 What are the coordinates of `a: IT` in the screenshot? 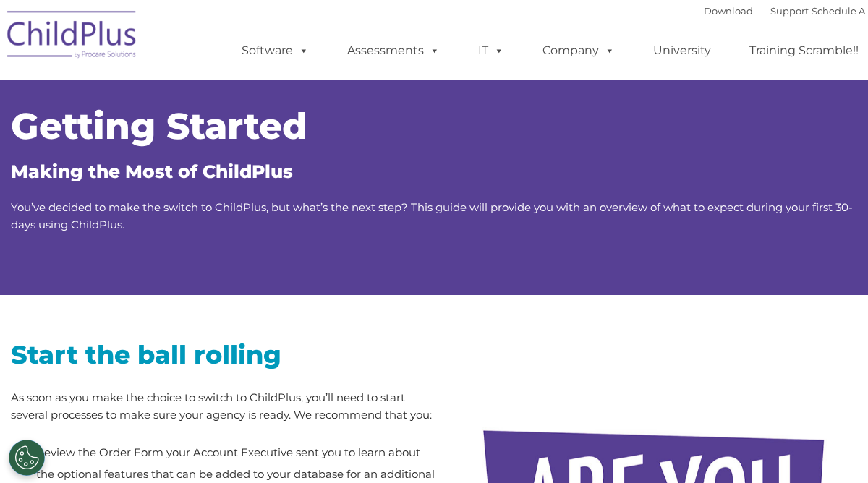 It's located at (491, 51).